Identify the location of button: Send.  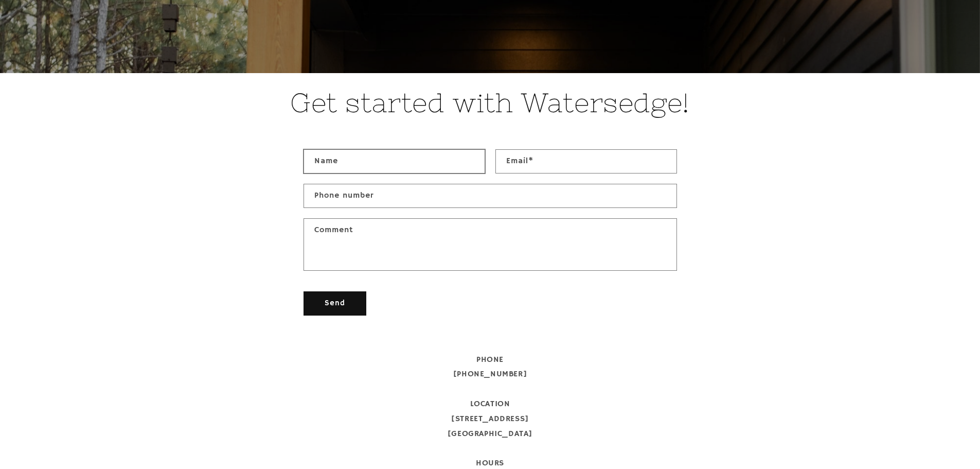
(335, 303).